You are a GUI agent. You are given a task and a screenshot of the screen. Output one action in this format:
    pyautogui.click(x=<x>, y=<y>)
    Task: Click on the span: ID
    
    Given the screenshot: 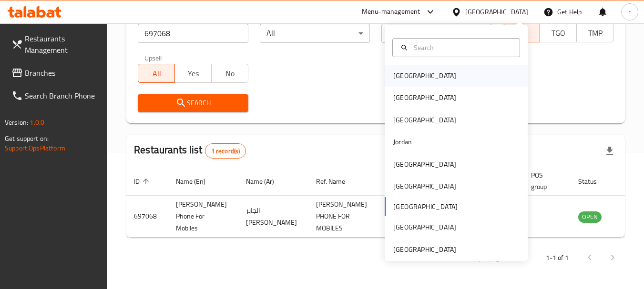 What is the action you would take?
    pyautogui.click(x=143, y=182)
    